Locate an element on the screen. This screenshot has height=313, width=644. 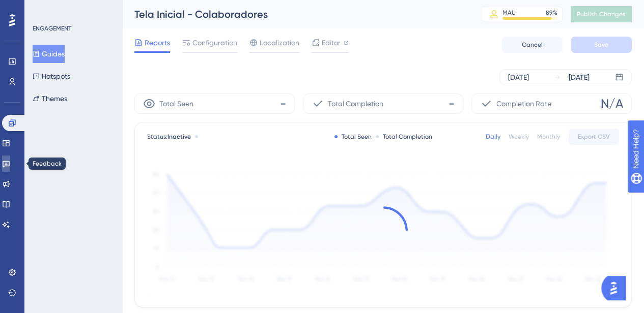
div: Daily is located at coordinates (493, 137).